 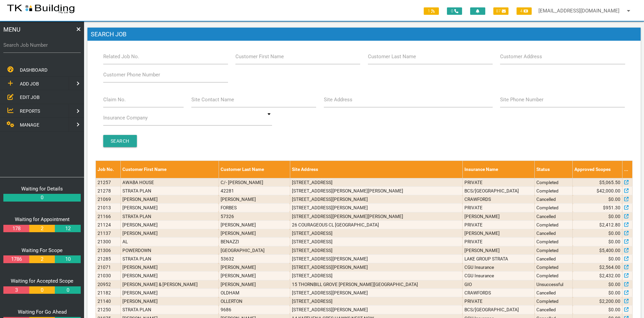 I want to click on td: 9686, so click(x=254, y=309).